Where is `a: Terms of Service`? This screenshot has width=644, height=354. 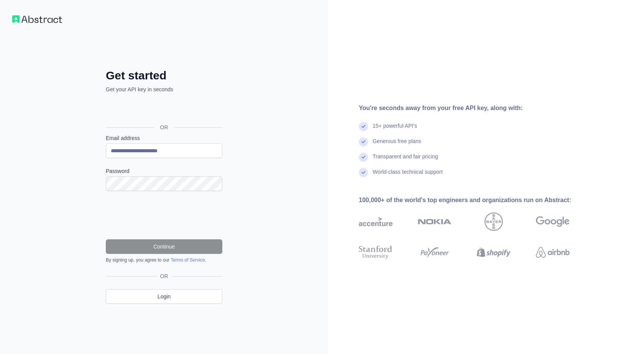
a: Terms of Service is located at coordinates (187, 260).